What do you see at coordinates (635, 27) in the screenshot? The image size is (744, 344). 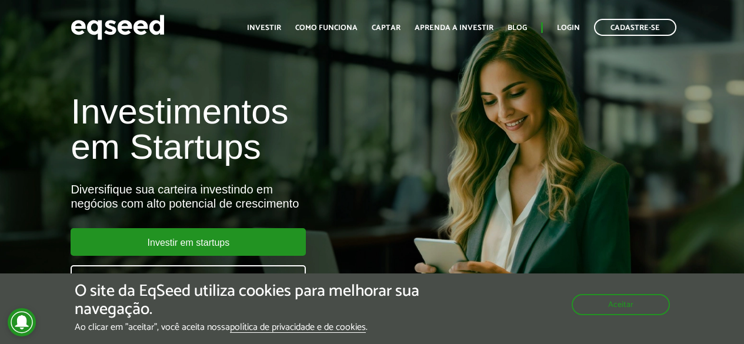 I see `a: Cadastre-se` at bounding box center [635, 27].